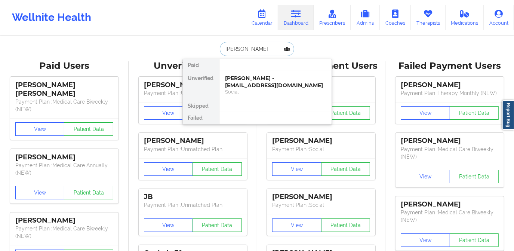  Describe the element at coordinates (201, 86) in the screenshot. I see `div: Unverified` at that location.